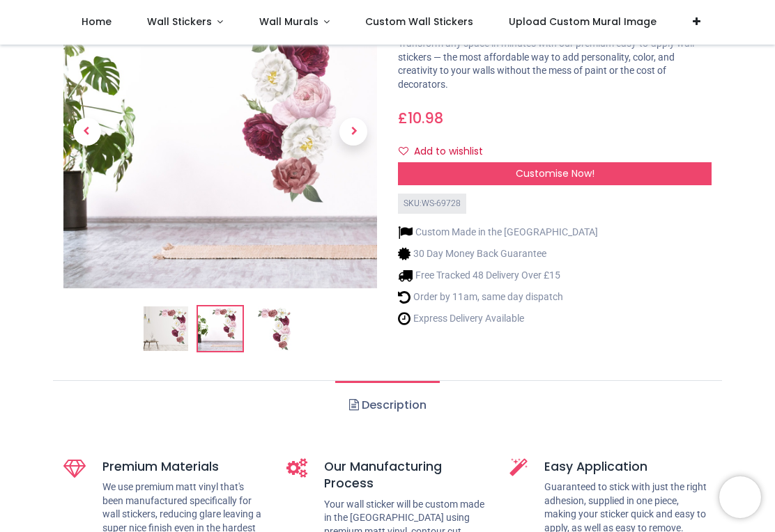 The image size is (775, 532). What do you see at coordinates (497, 275) in the screenshot?
I see `li: Free Tracked 48 Delivery Over £15` at bounding box center [497, 275].